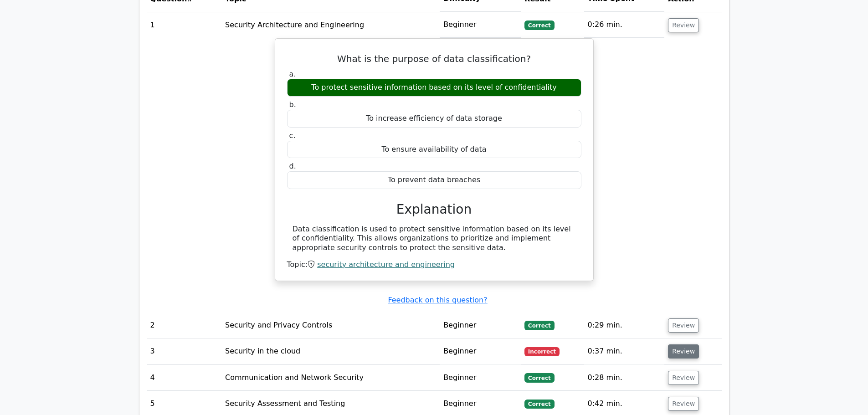 The height and width of the screenshot is (415, 868). I want to click on div: Data classification is used to protect sensitive information based on its level of confidentialit..., so click(434, 239).